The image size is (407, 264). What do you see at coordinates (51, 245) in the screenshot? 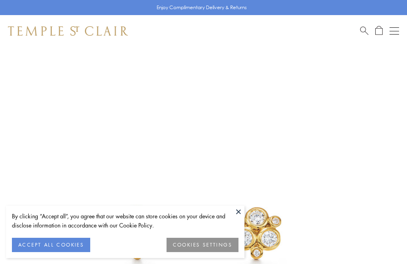
I see `button: ACCEPT ALL COOKIES` at bounding box center [51, 245].